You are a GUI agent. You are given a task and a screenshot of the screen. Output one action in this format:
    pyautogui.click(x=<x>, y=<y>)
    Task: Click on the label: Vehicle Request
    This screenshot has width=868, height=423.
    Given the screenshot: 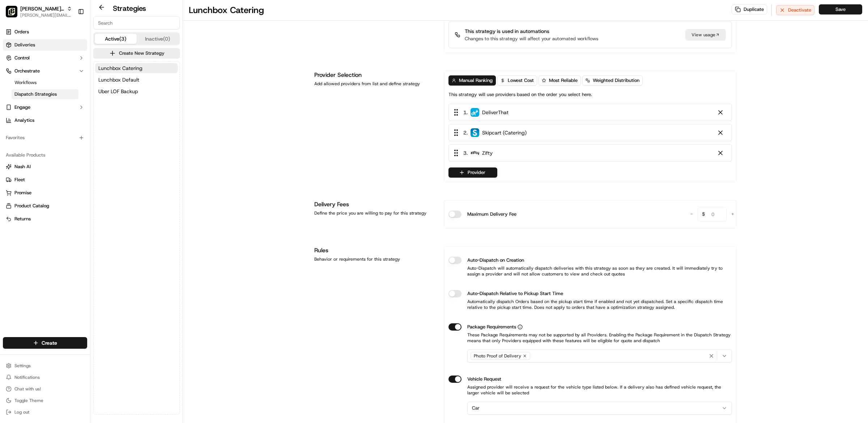 What is the action you would take?
    pyautogui.click(x=485, y=378)
    